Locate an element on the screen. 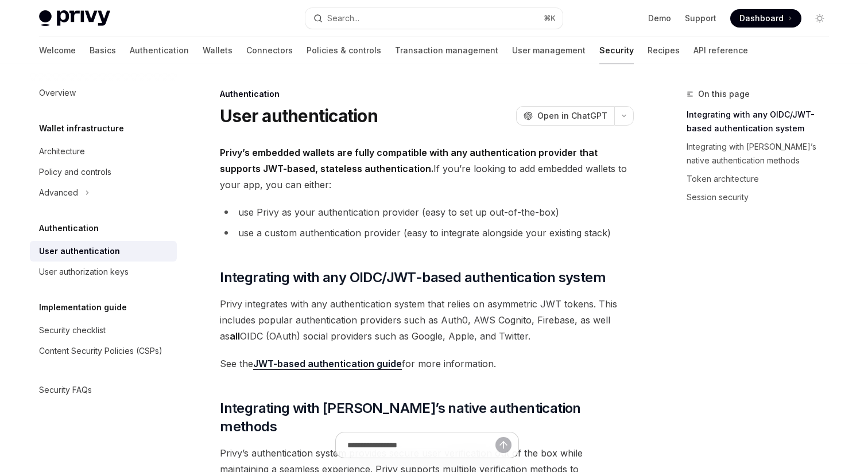 This screenshot has height=472, width=868. a: Policies & controls is located at coordinates (344, 50).